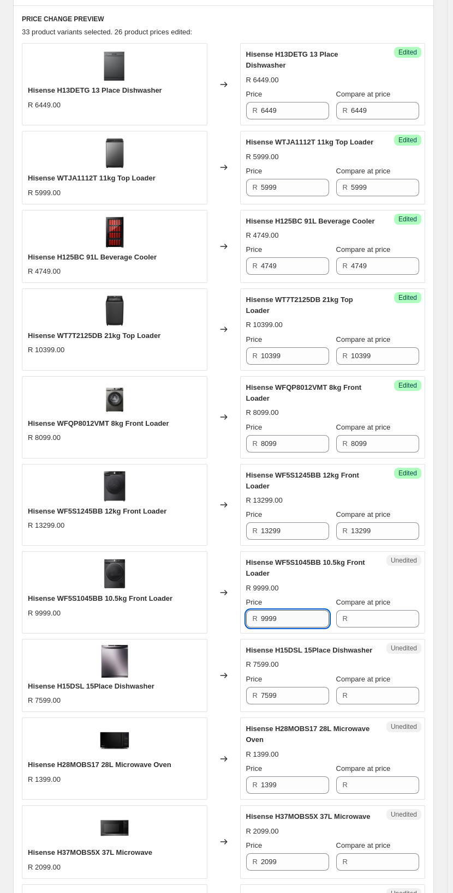 The image size is (453, 893). Describe the element at coordinates (115, 661) in the screenshot. I see `img: h15dme_1_1_ecommerce_da60_80x.webp` at that location.